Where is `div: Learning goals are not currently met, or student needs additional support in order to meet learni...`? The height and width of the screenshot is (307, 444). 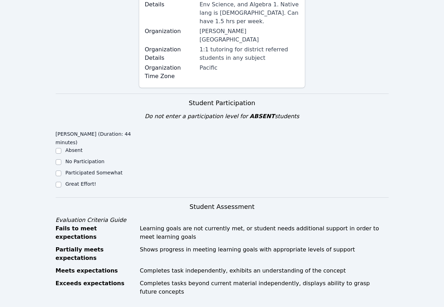 div: Learning goals are not currently met, or student needs additional support in order to meet learni... is located at coordinates (264, 233).